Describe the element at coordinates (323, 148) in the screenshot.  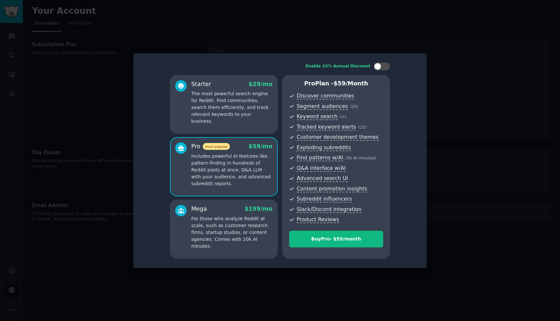
I see `span: Exploding subreddits` at that location.